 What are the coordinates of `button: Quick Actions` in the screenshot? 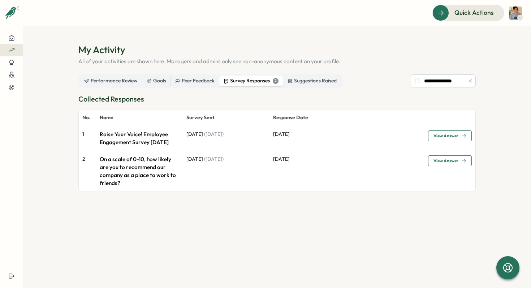 It's located at (468, 13).